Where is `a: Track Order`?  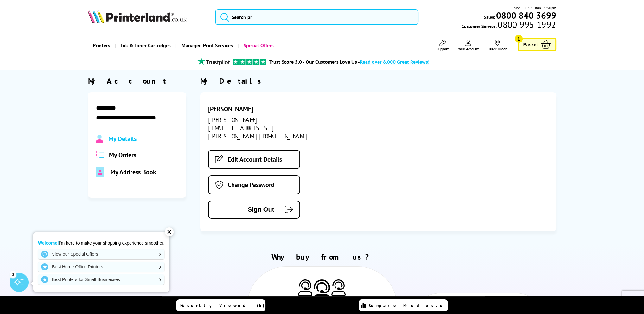 a: Track Order is located at coordinates (498, 46).